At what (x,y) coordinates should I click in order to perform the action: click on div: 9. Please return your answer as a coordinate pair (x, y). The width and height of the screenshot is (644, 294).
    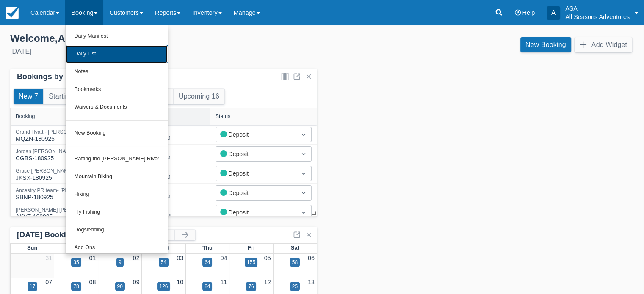
    Looking at the image, I should click on (120, 263).